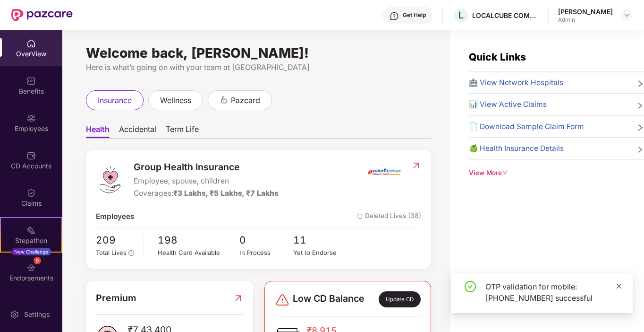 The height and width of the screenshot is (332, 644). Describe the element at coordinates (176, 100) in the screenshot. I see `span: wellness` at that location.